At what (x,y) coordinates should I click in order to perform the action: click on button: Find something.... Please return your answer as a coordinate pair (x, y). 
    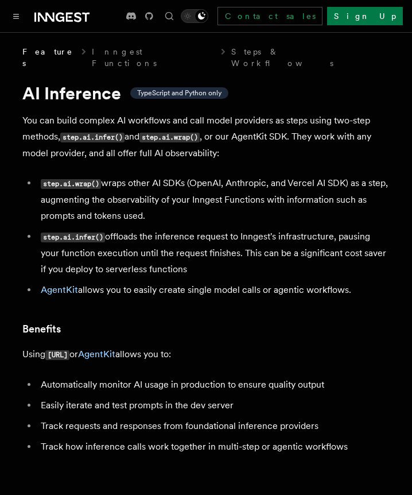
    Looking at the image, I should click on (169, 16).